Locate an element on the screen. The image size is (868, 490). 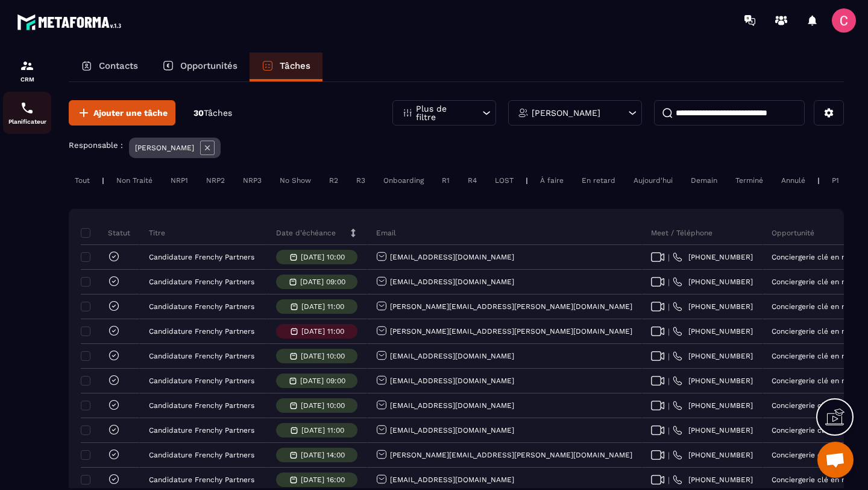
div: Tout is located at coordinates (82, 180).